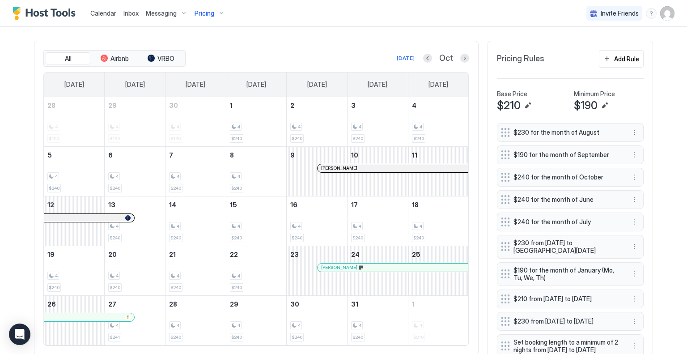  What do you see at coordinates (135, 254) in the screenshot?
I see `a: October 20, 2025` at bounding box center [135, 254].